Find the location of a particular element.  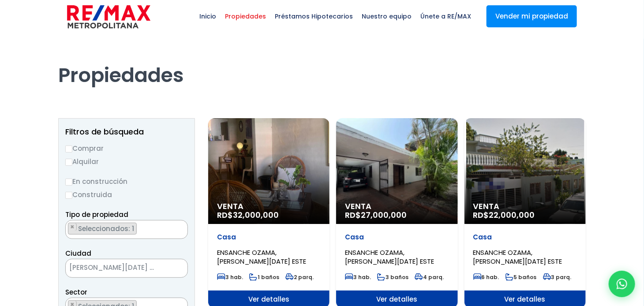

h1: Propiedades is located at coordinates (322, 63).